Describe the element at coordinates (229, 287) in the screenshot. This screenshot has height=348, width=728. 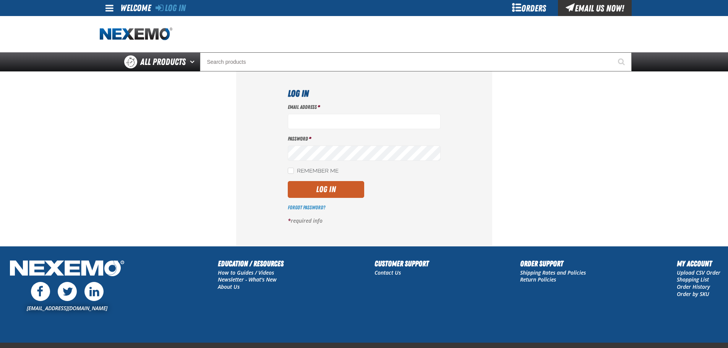
I see `a: About Us` at that location.